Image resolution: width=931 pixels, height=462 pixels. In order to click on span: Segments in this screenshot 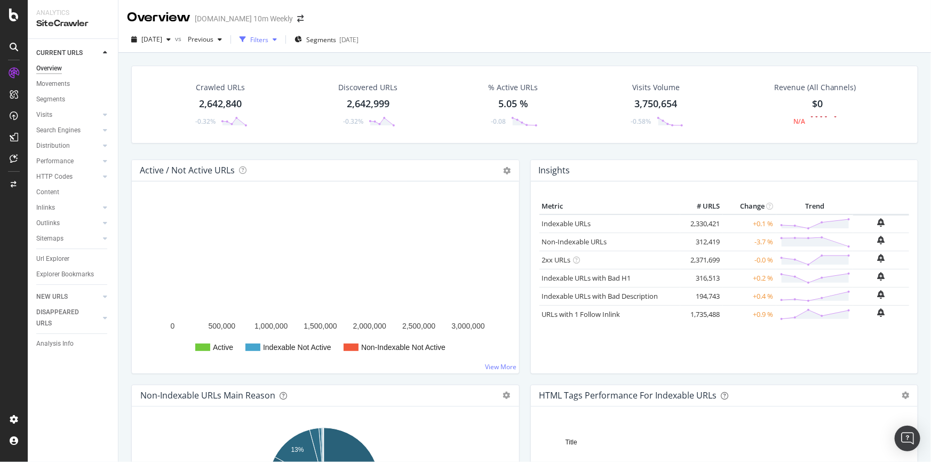, I will do `click(321, 39)`.